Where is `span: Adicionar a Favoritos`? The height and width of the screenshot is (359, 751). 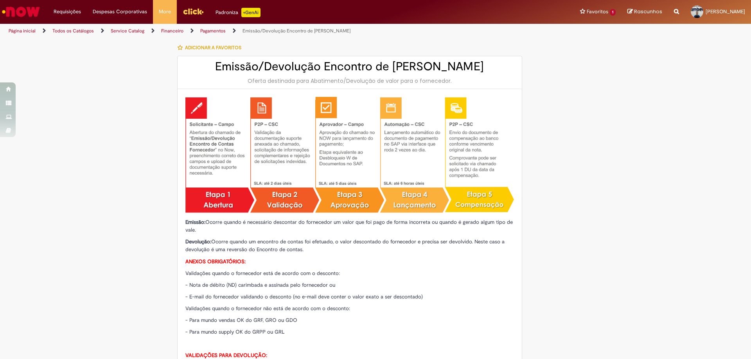 span: Adicionar a Favoritos is located at coordinates (213, 48).